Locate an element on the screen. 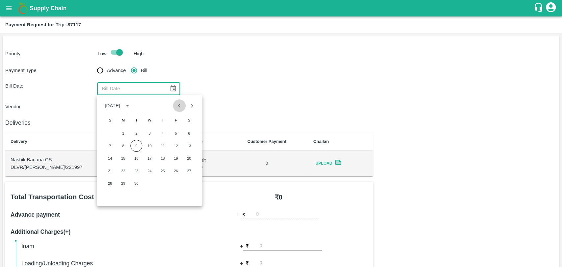 This screenshot has width=562, height=267. button: 3 is located at coordinates (150, 133).